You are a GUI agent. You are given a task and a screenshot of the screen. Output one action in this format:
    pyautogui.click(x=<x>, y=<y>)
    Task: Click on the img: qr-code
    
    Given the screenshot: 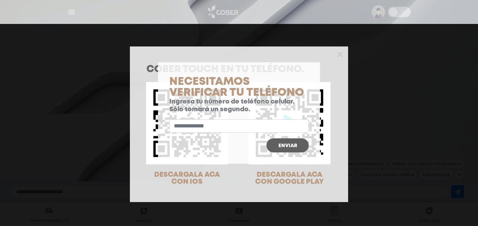 What is the action you would take?
    pyautogui.click(x=187, y=123)
    